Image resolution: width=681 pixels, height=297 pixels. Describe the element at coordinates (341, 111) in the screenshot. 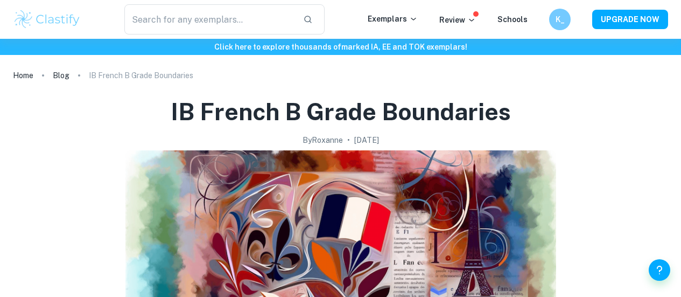

I see `h1: IB French B Grade Boundaries` at that location.